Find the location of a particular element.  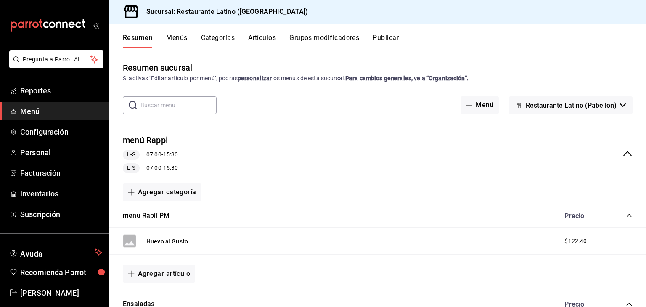

button: collapse-category-row is located at coordinates (629, 216).